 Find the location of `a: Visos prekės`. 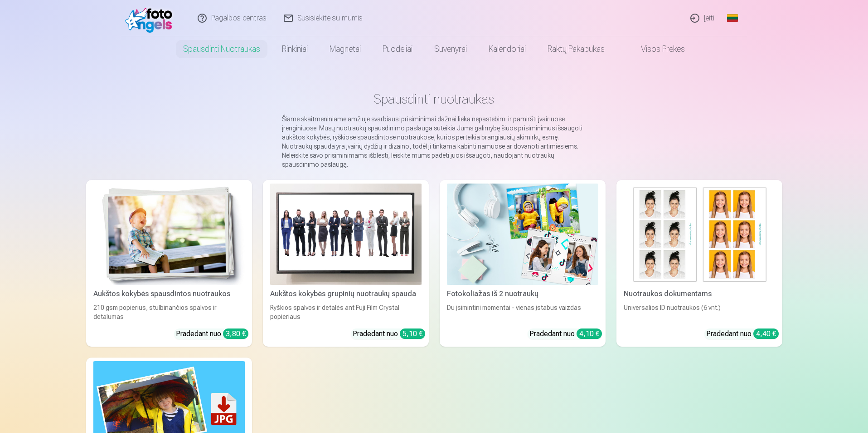

a: Visos prekės is located at coordinates (656, 49).